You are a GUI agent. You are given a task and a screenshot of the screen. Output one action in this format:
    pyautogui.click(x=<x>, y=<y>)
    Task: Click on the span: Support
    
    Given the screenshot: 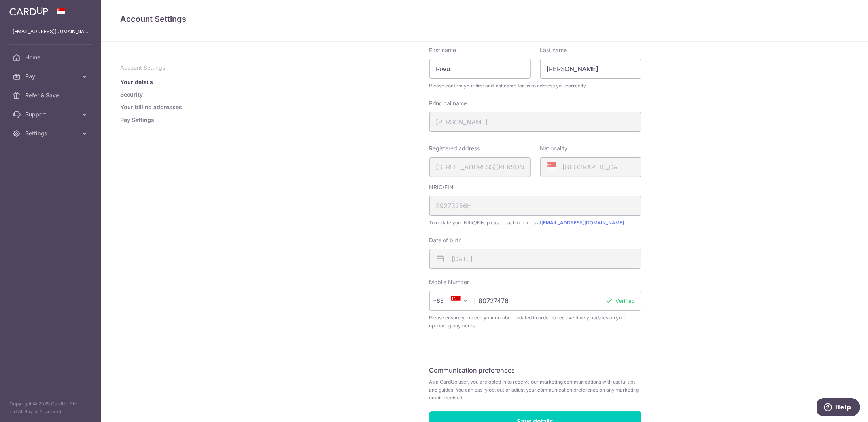 What is the action you would take?
    pyautogui.click(x=51, y=114)
    